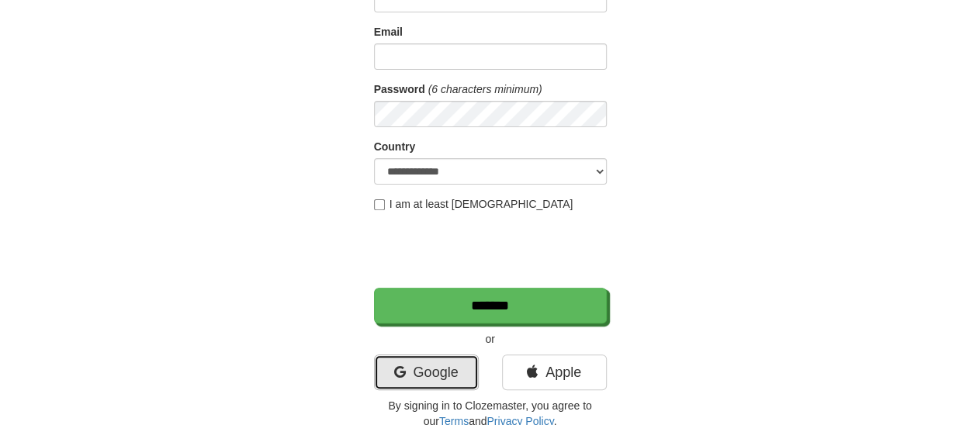  Describe the element at coordinates (395, 147) in the screenshot. I see `label: Country` at that location.